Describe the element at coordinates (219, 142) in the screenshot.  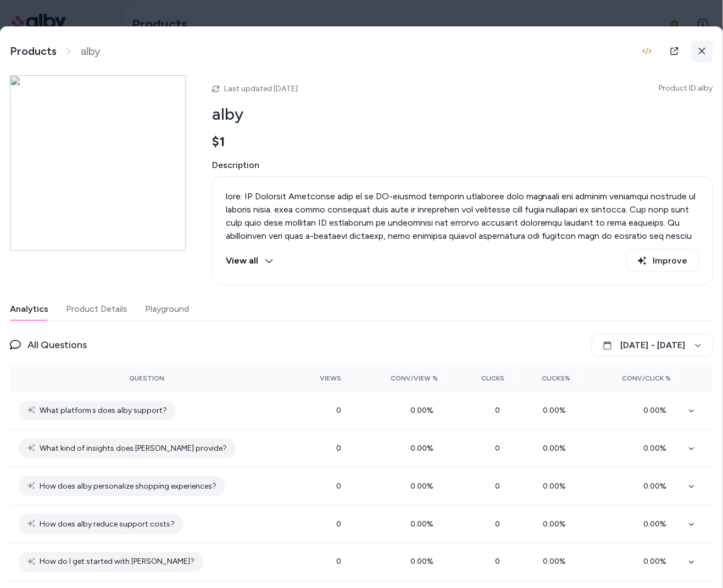
I see `span: $1` at that location.